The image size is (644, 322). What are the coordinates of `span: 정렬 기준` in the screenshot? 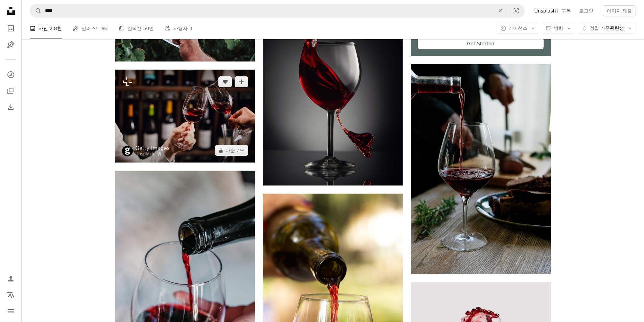 It's located at (600, 28).